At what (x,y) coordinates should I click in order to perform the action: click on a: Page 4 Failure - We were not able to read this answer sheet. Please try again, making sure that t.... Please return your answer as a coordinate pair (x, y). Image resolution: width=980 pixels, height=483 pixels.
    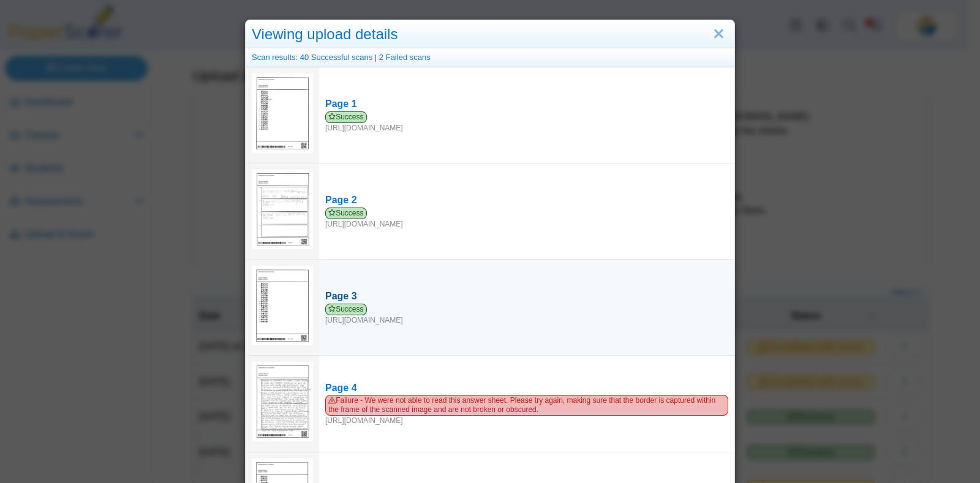
    Looking at the image, I should click on (526, 403).